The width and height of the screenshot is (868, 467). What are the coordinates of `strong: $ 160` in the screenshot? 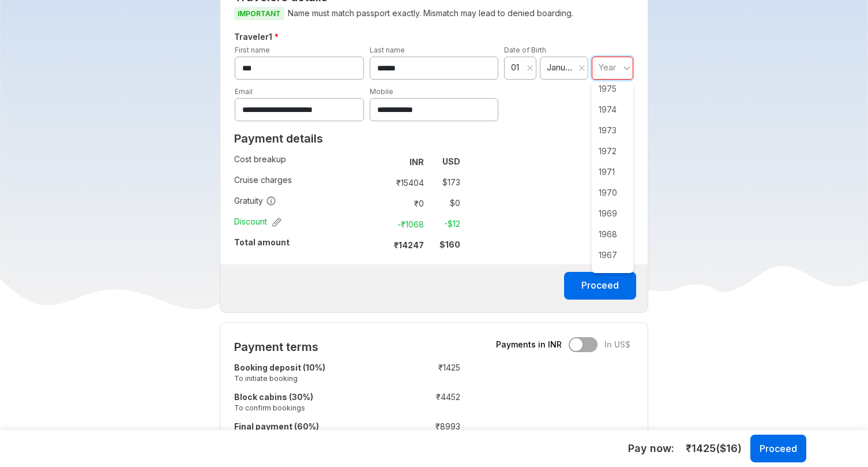 It's located at (449, 244).